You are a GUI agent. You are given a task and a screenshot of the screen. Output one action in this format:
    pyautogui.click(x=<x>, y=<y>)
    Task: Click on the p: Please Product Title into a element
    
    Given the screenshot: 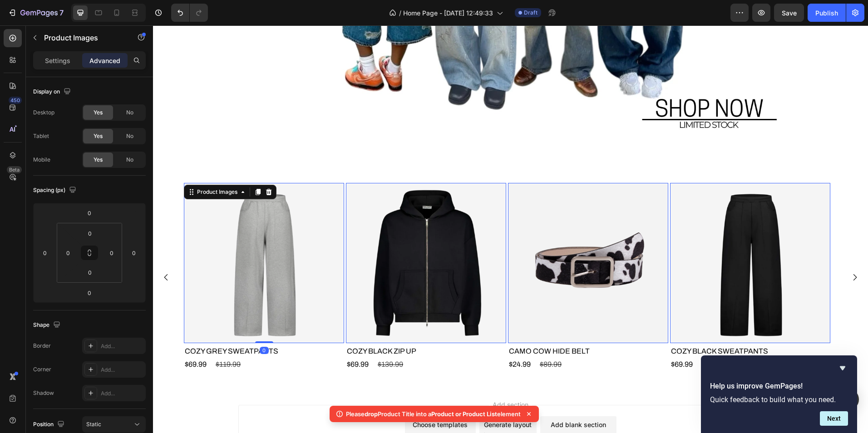 What is the action you would take?
    pyautogui.click(x=433, y=414)
    